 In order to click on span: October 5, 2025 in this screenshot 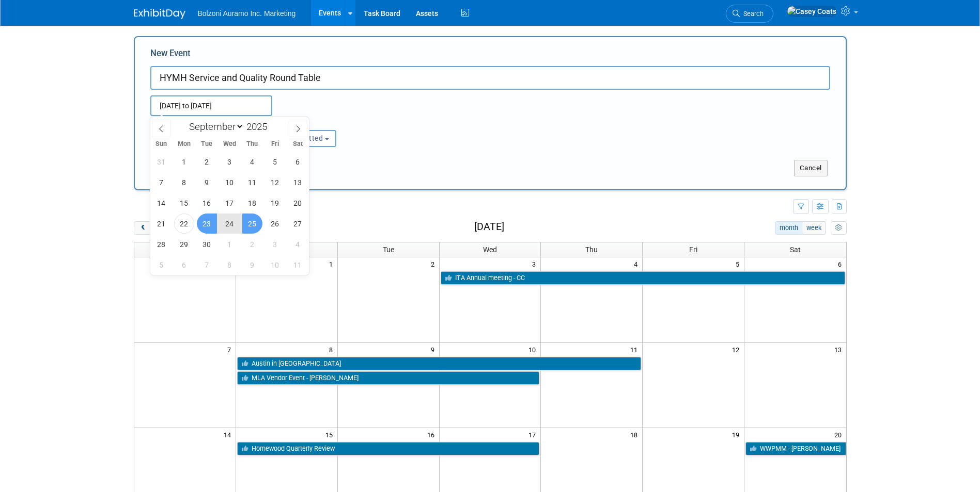, I will do `click(161, 265)`.